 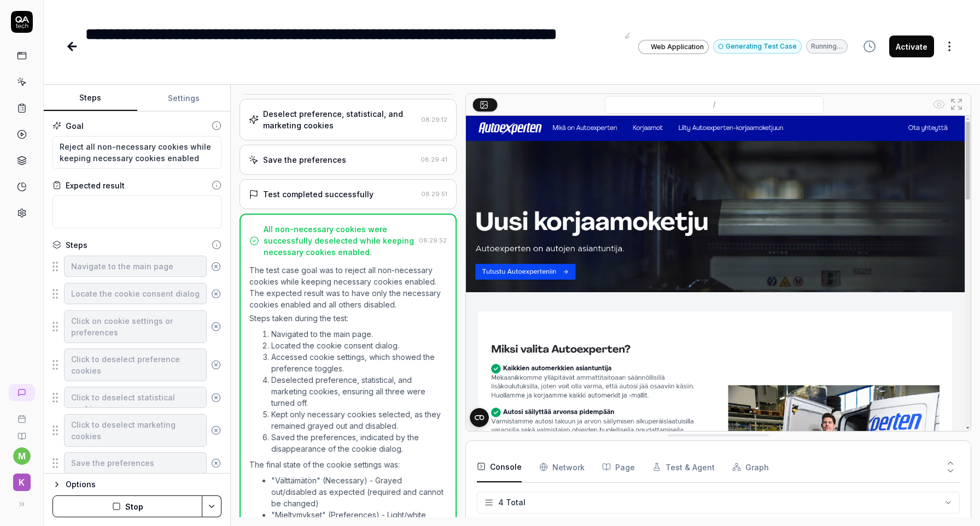 What do you see at coordinates (90, 99) in the screenshot?
I see `button: Steps` at bounding box center [90, 99].